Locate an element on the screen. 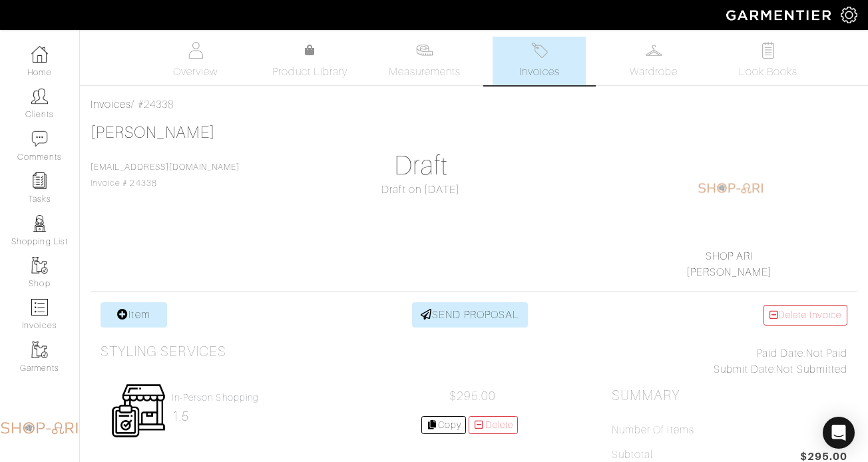  img: basicinfo-40fd8af6dae0f16599ec9e87c0ef1c0a1fdea2edbe929e3d69a839185d80c458.svg is located at coordinates (195, 50).